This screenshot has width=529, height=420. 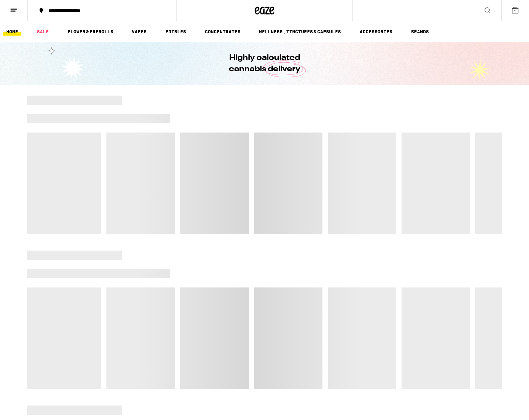 What do you see at coordinates (376, 32) in the screenshot?
I see `a: ACCESSORIES` at bounding box center [376, 32].